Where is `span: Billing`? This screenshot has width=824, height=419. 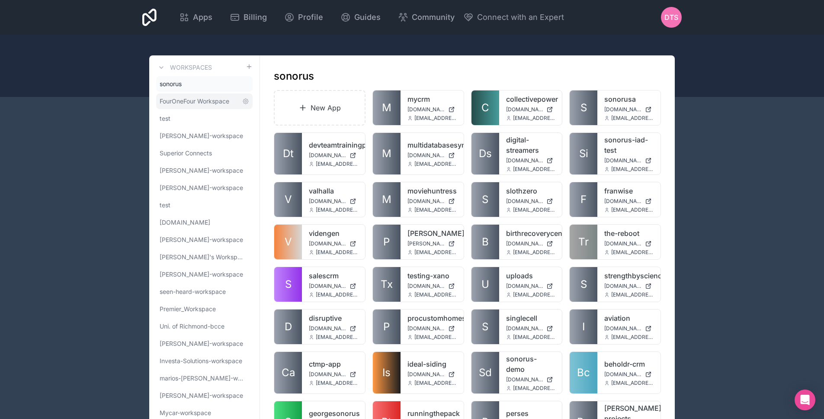 span: Billing is located at coordinates (255, 17).